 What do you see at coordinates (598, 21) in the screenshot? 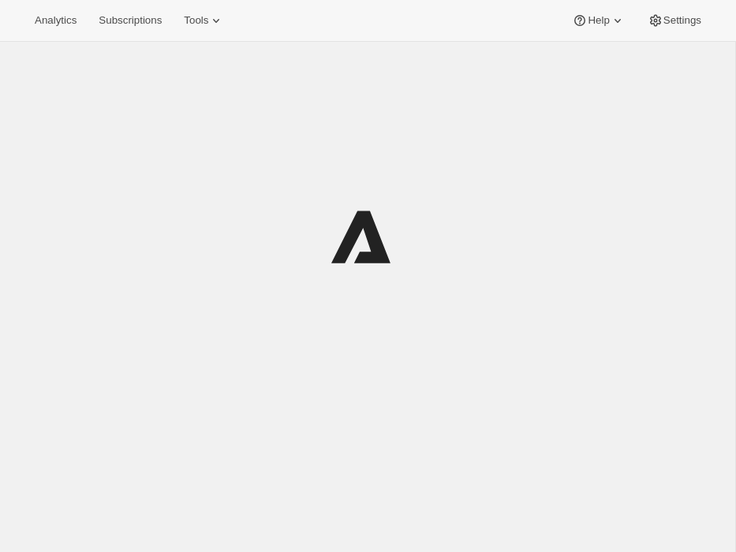
I see `span: Help` at bounding box center [598, 21].